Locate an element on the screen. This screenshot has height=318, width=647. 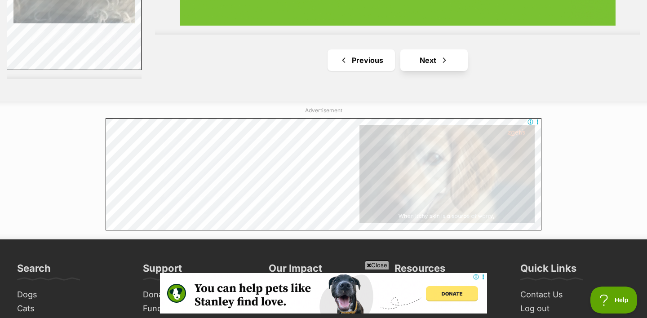
a: Log out is located at coordinates (575, 309).